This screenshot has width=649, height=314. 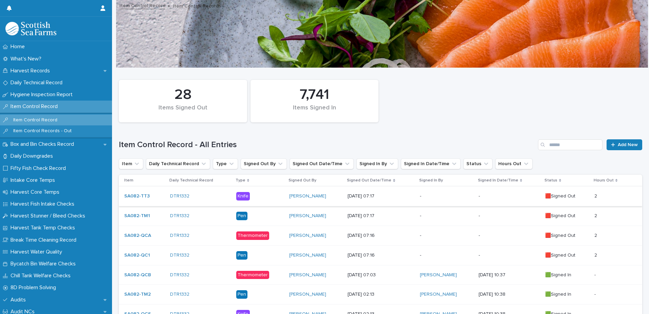 What do you see at coordinates (137, 196) in the screenshot?
I see `a: SA082-TT3` at bounding box center [137, 196].